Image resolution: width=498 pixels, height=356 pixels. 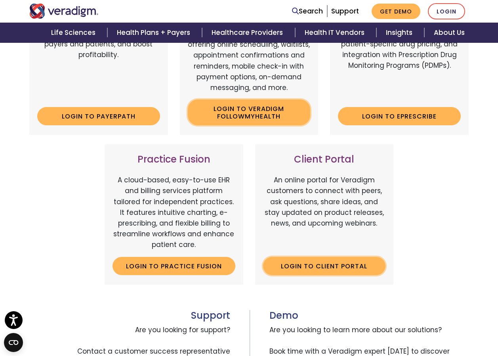 I want to click on a: Login to ePrescribe, so click(x=399, y=116).